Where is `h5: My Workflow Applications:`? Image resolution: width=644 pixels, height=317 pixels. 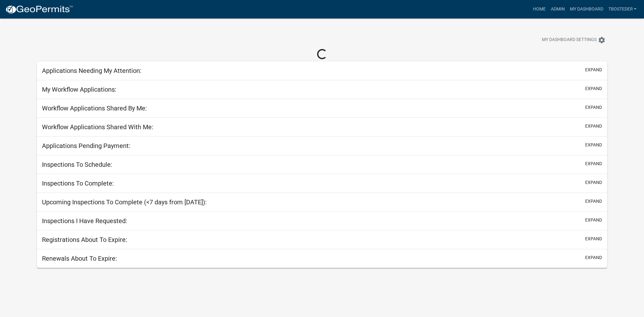 h5: My Workflow Applications: is located at coordinates (79, 89).